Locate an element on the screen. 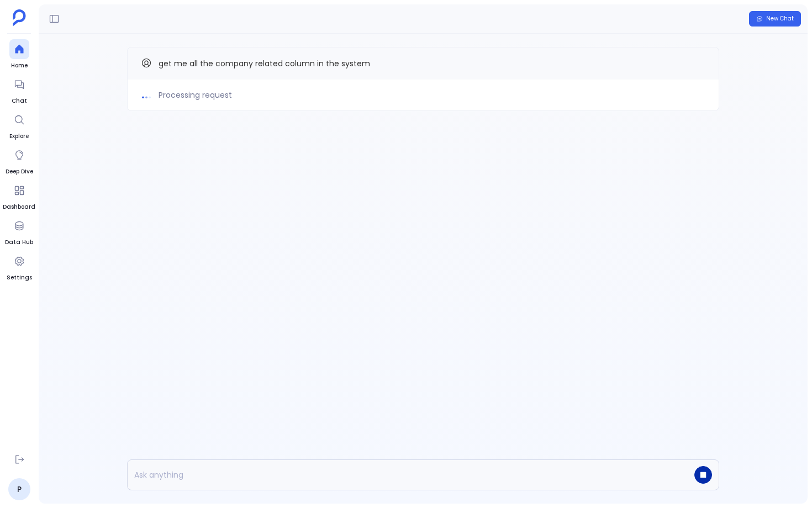 This screenshot has height=508, width=812. span: Processing request is located at coordinates (195, 95).